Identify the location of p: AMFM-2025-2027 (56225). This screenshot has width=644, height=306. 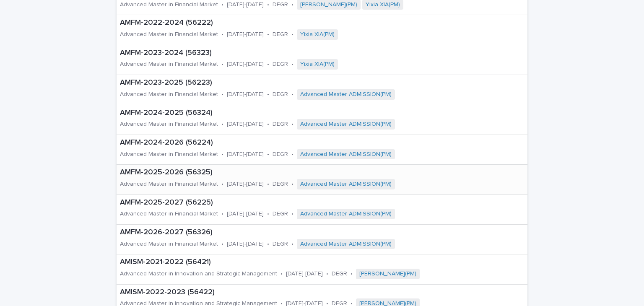
(305, 203).